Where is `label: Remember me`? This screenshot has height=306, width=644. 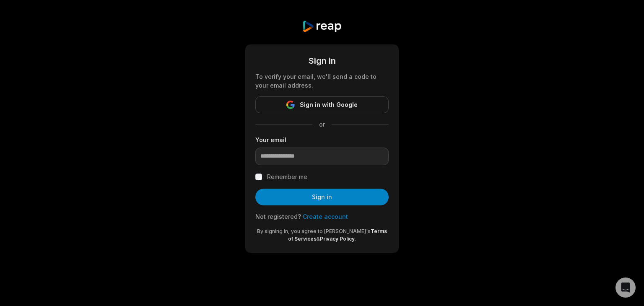 label: Remember me is located at coordinates (287, 177).